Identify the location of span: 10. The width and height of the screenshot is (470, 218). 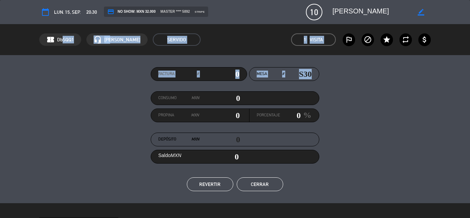
(314, 12).